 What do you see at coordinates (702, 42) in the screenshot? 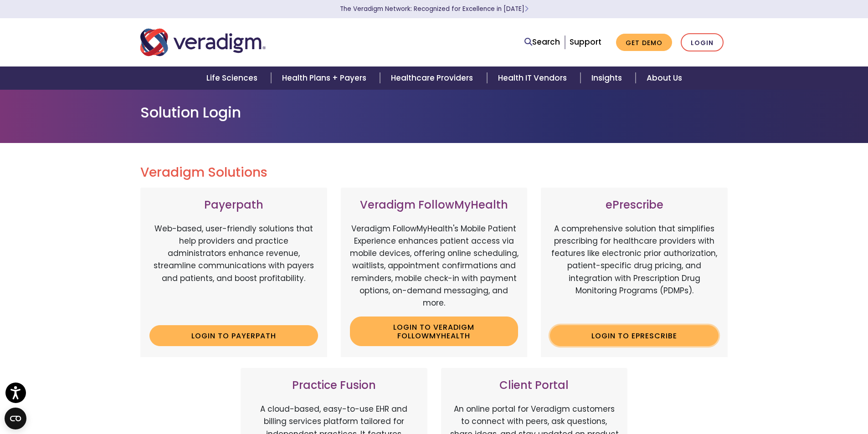
I see `a: Login` at bounding box center [702, 42].